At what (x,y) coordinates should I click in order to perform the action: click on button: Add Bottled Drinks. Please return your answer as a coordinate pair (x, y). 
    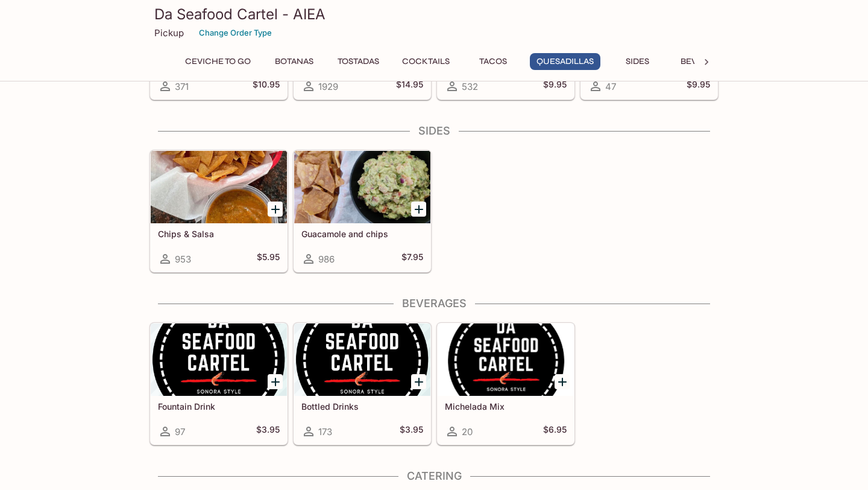
    Looking at the image, I should click on (418, 381).